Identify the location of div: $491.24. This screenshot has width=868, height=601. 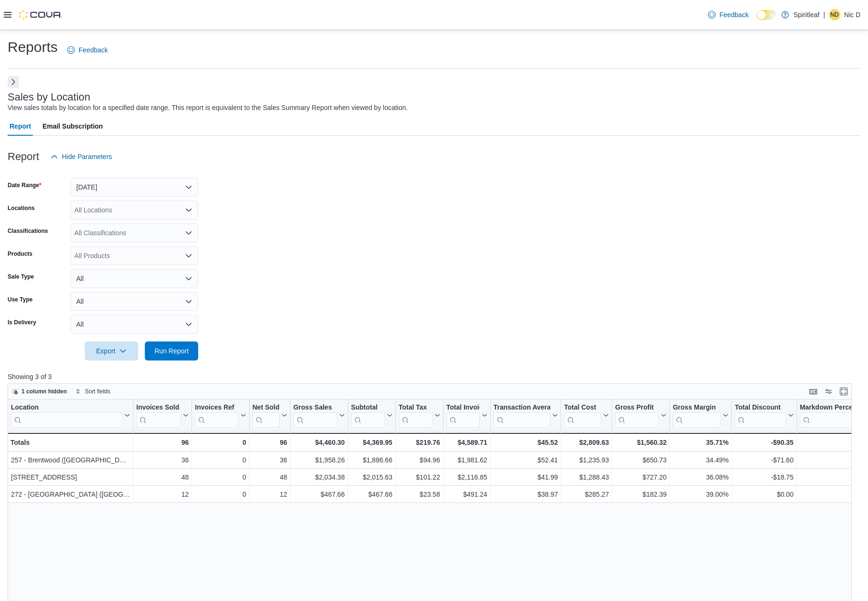
(466, 495).